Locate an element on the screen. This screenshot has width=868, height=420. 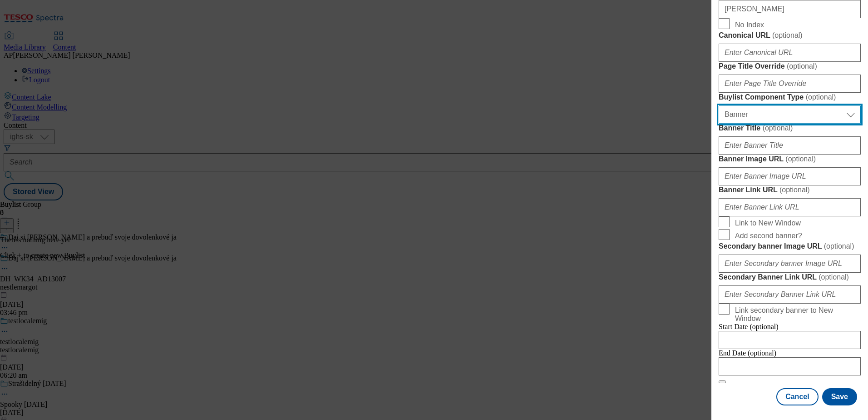
label: Page Title Override is located at coordinates (790, 67).